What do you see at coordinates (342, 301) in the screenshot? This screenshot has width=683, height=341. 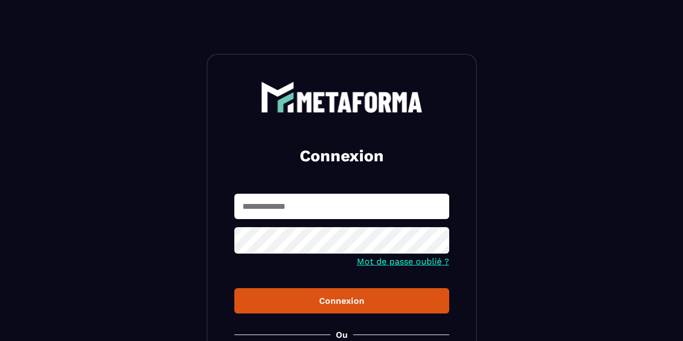 I see `button: Connexion` at bounding box center [342, 301].